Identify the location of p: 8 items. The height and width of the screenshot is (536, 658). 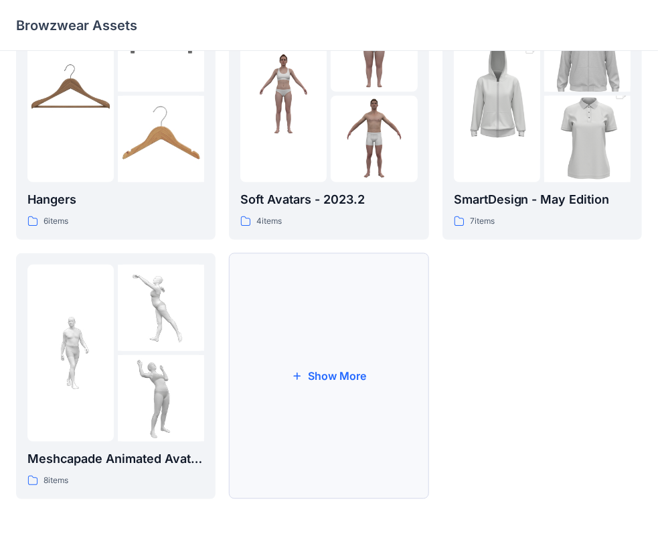
(56, 480).